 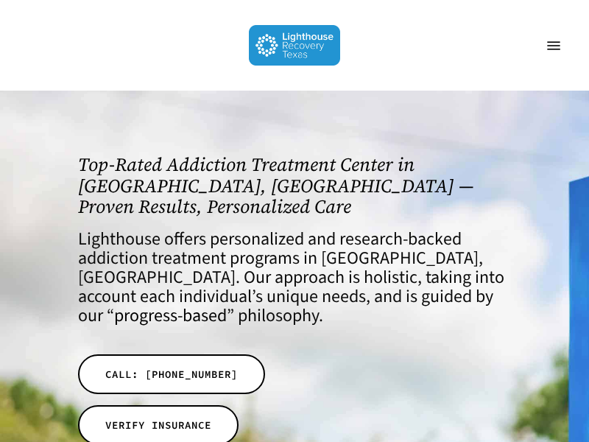 I want to click on h4: Lighthouse offers personalized and research-backed addiction treatment programs in [GEOGRAPHIC_DA..., so click(x=295, y=278).